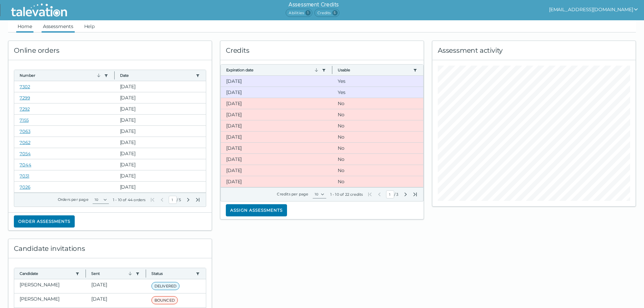 This screenshot has height=308, width=644. I want to click on a: 7026, so click(25, 187).